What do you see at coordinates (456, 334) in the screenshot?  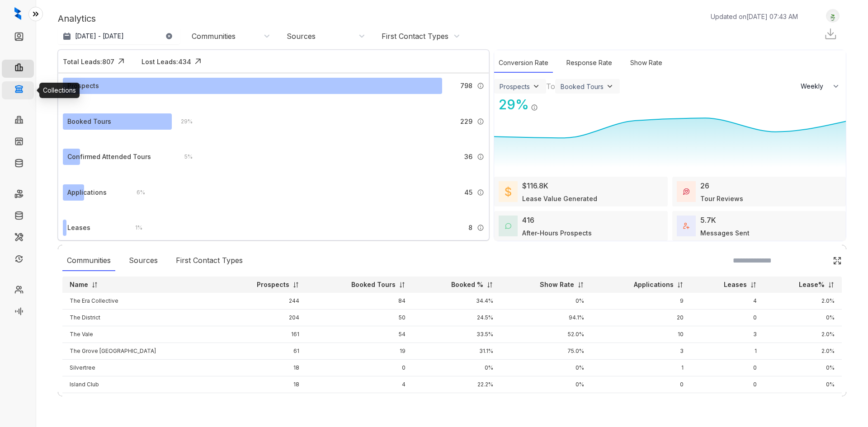 I see `td: 33.5%` at bounding box center [456, 334].